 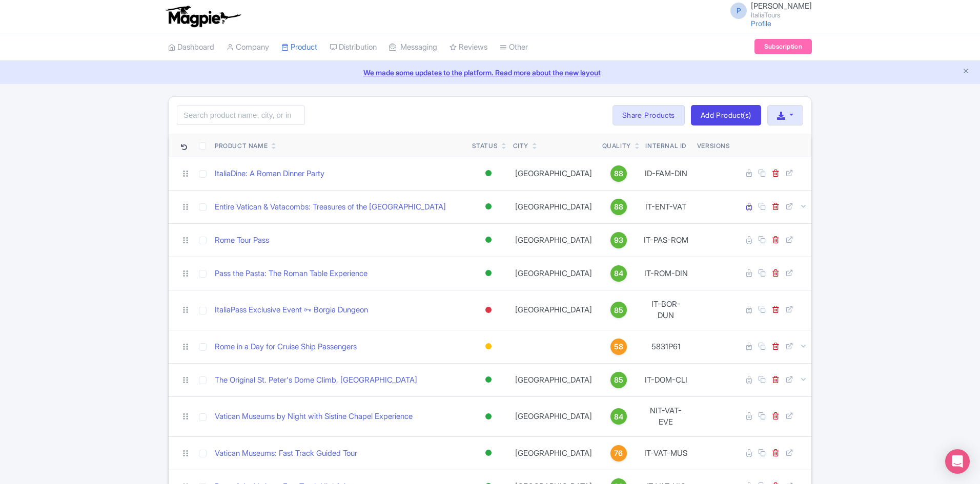 I want to click on td: IT-PAS-ROM, so click(x=666, y=240).